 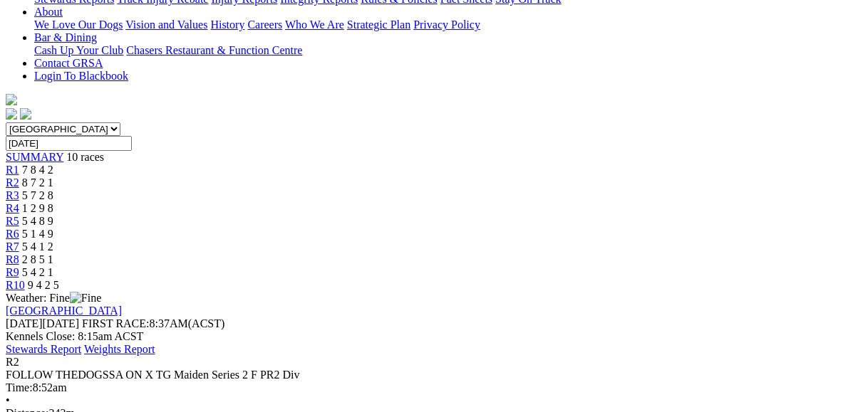 I want to click on span: R3, so click(x=12, y=195).